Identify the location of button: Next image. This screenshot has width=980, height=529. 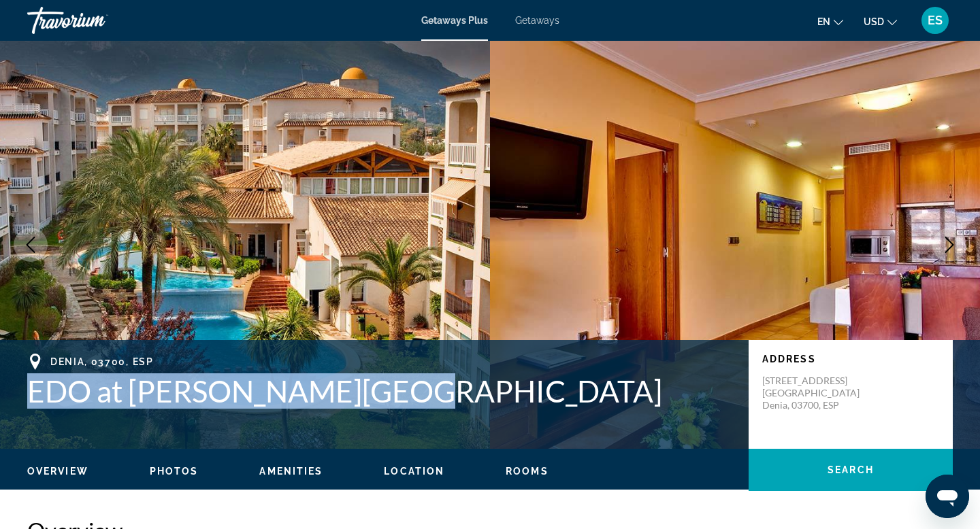
(949, 245).